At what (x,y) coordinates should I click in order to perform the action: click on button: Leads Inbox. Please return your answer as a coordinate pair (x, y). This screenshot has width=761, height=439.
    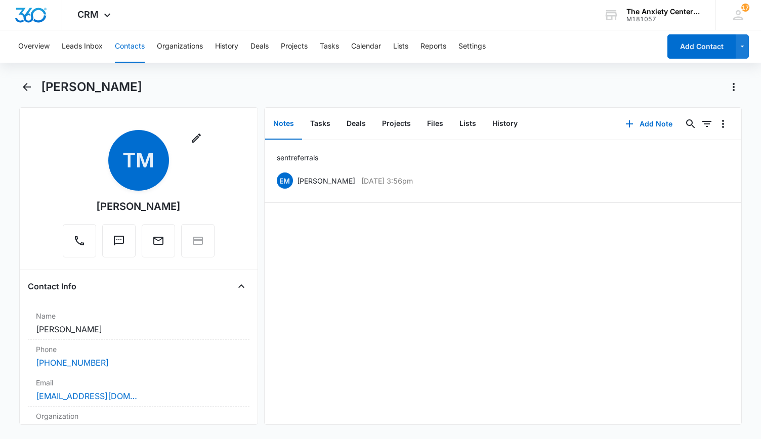
    Looking at the image, I should click on (82, 47).